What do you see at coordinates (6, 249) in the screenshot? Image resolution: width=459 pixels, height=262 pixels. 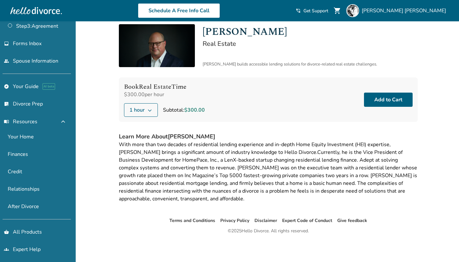 I see `span: groups` at bounding box center [6, 249].